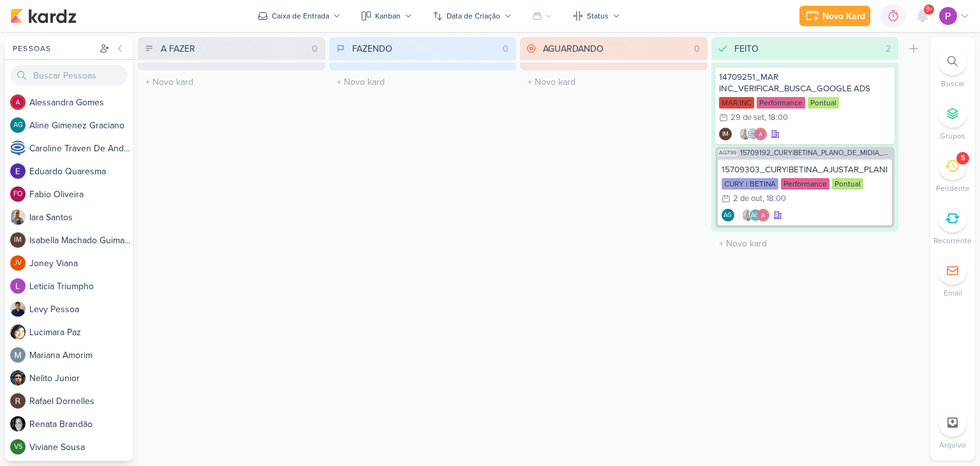 This screenshot has width=980, height=466. Describe the element at coordinates (737, 103) in the screenshot. I see `div: MAR INC` at that location.